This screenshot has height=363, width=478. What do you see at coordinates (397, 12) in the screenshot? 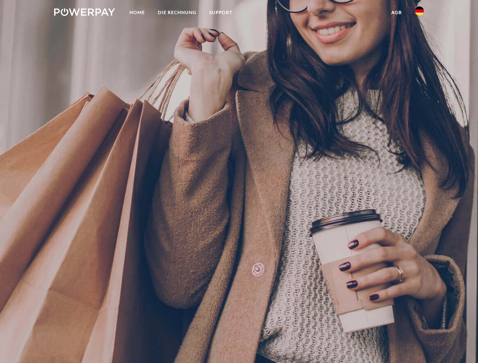
I see `a: agb` at bounding box center [397, 12].